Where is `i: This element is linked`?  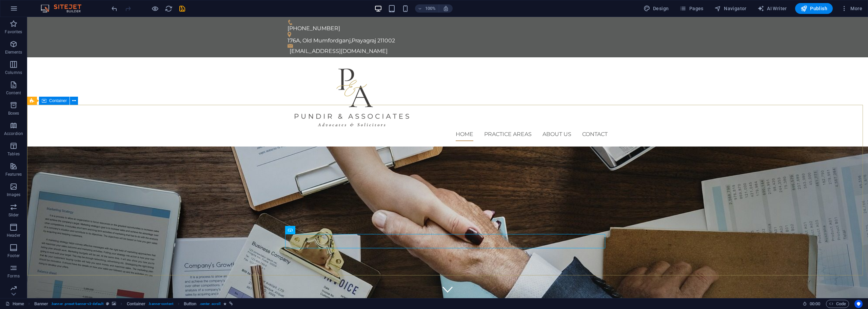 i: This element is linked is located at coordinates (231, 304).